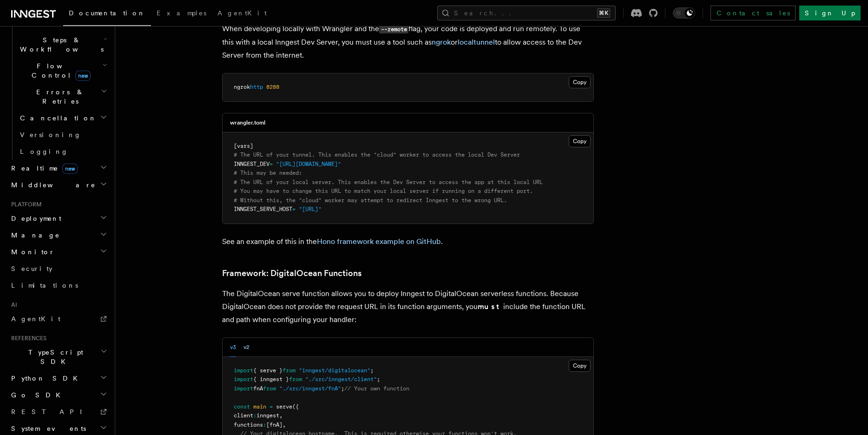  I want to click on button: Realtimenew, so click(58, 169).